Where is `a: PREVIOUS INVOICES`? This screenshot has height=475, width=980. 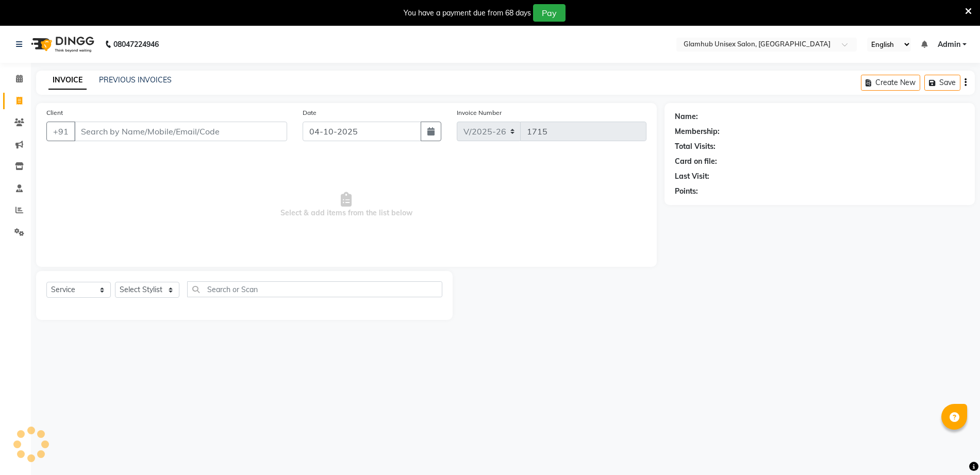
a: PREVIOUS INVOICES is located at coordinates (135, 80).